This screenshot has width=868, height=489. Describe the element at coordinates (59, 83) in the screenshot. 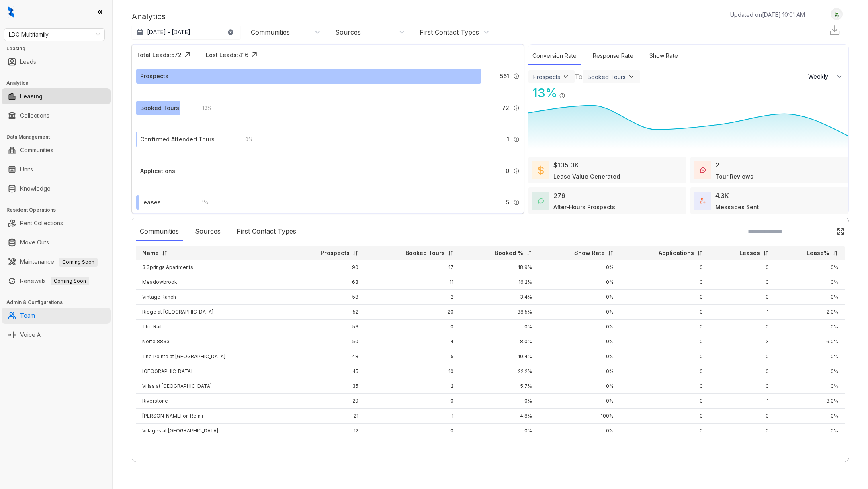

I see `h3: Analytics` at that location.